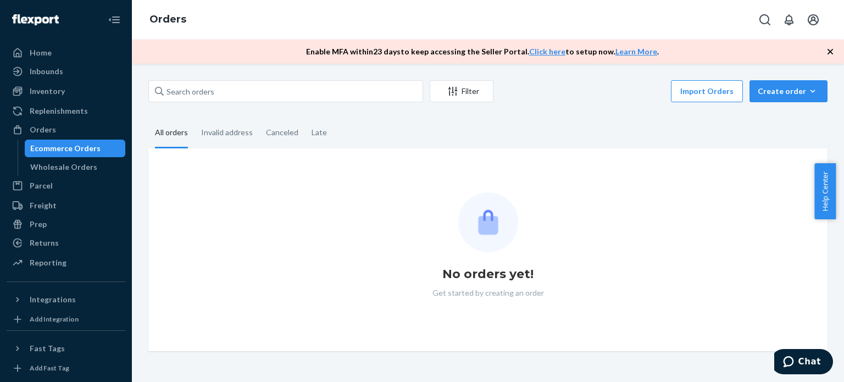 This screenshot has width=844, height=382. Describe the element at coordinates (488, 293) in the screenshot. I see `p: Get started by creating an order` at that location.